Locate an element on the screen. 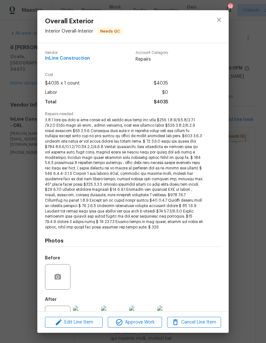 Image resolution: width=266 pixels, height=343 pixels. span: $4035 x 1 count is located at coordinates (62, 83).